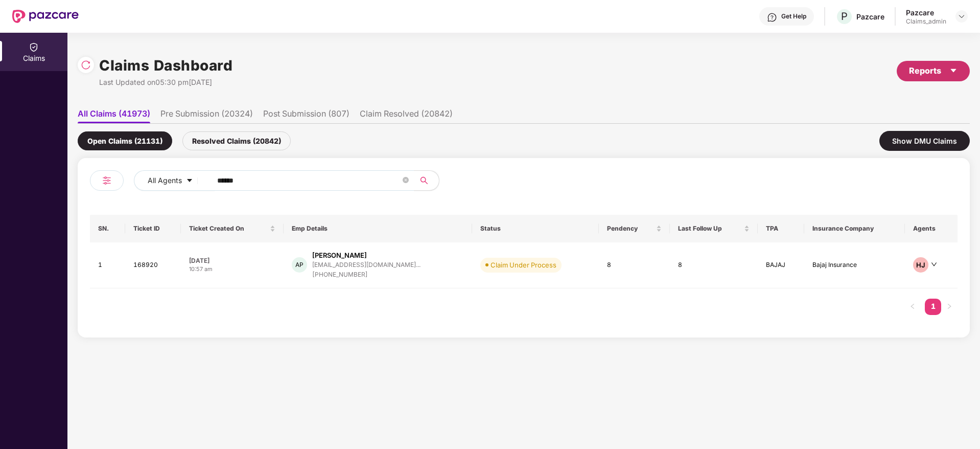 This screenshot has height=449, width=980. What do you see at coordinates (710, 228) in the screenshot?
I see `span: Last Follow Up` at bounding box center [710, 228].